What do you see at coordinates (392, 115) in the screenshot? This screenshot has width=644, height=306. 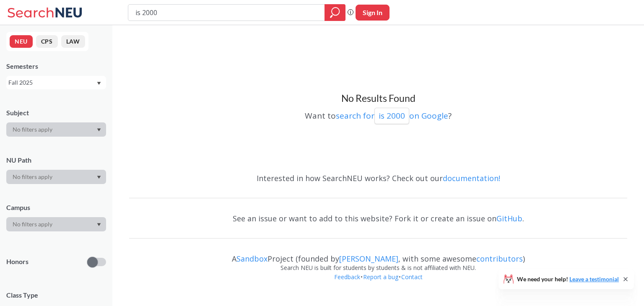 I see `p: is 2000` at bounding box center [392, 115].